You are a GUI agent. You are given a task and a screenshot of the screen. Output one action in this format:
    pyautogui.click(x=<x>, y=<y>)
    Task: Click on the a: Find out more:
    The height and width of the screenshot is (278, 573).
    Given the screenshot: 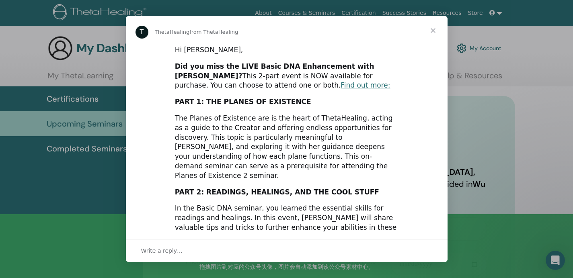 What is the action you would take?
    pyautogui.click(x=365, y=85)
    